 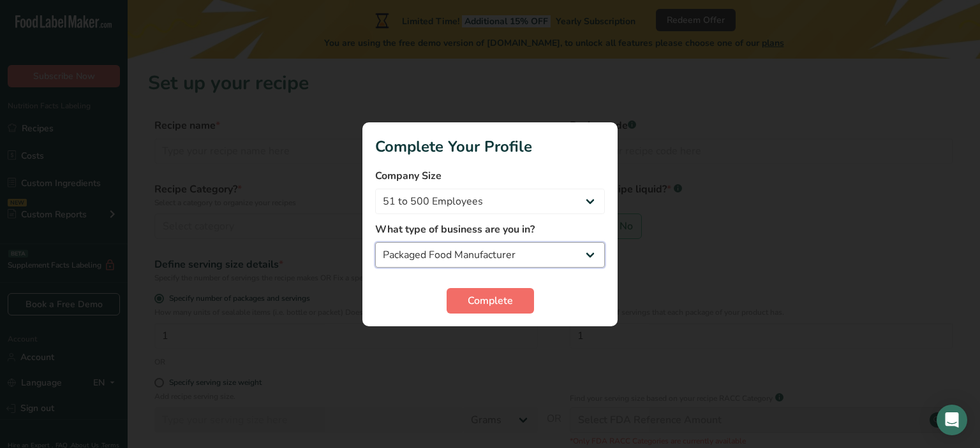 What do you see at coordinates (490, 147) in the screenshot?
I see `h1: Complete Your Profile` at bounding box center [490, 147].